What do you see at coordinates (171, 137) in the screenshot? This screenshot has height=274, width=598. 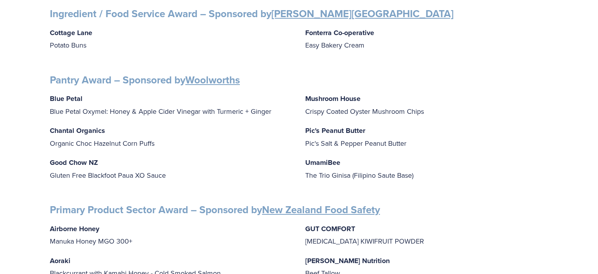 I see `p: Organic Choc Hazelnut Corn Puffs` at bounding box center [171, 137].